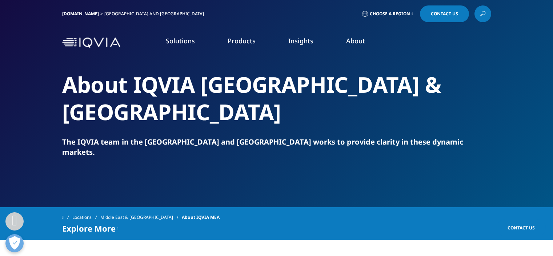  What do you see at coordinates (180, 41) in the screenshot?
I see `a: Solutions` at bounding box center [180, 41].